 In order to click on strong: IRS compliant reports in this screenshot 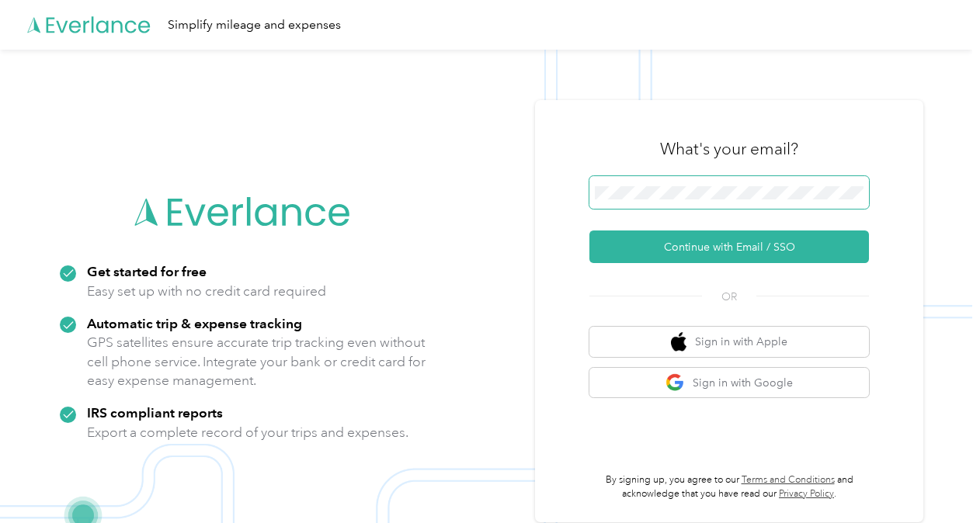, I will do `click(154, 412)`.